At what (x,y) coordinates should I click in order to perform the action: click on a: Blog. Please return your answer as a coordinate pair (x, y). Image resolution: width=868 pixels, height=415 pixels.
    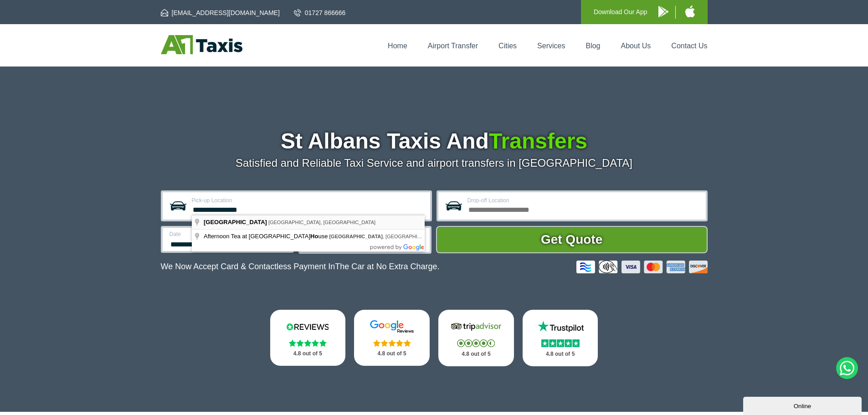
    Looking at the image, I should click on (593, 46).